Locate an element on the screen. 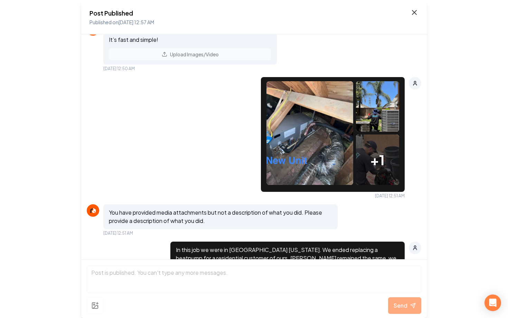 The height and width of the screenshot is (318, 508). div: Open Intercom Messenger is located at coordinates (493, 303).